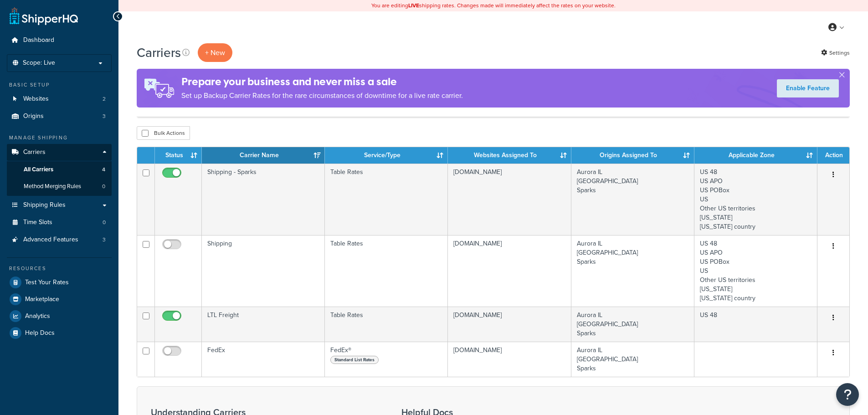 The width and height of the screenshot is (868, 415). I want to click on button: + New, so click(215, 53).